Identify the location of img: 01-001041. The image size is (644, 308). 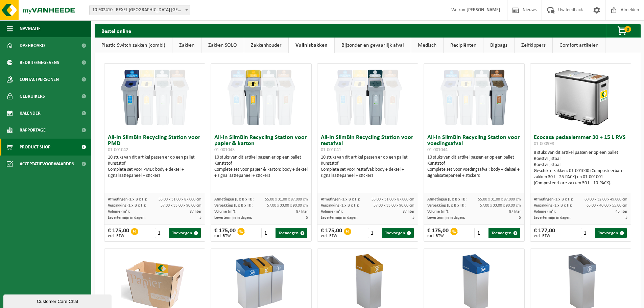
(368, 98).